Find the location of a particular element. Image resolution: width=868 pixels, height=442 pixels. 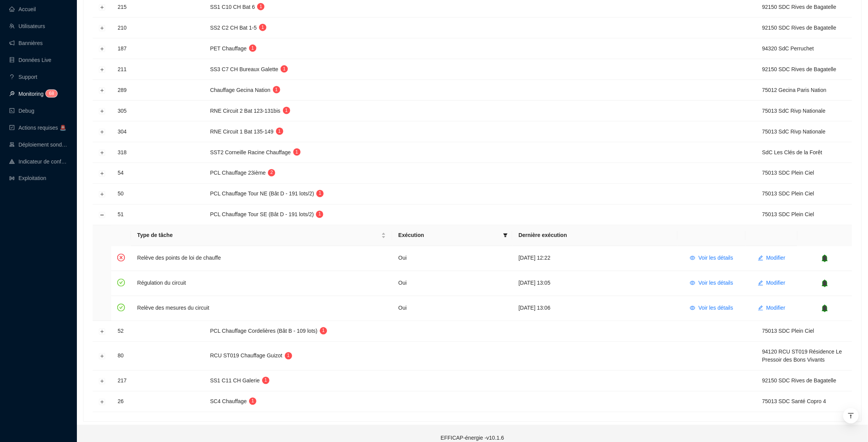

td: 26 is located at coordinates (158, 402).